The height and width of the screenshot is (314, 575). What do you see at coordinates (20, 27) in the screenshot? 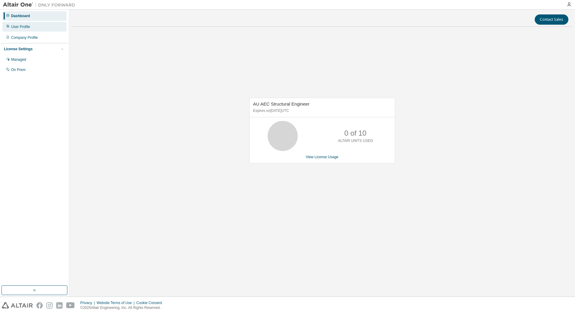
I see `div: User Profile` at bounding box center [20, 27].